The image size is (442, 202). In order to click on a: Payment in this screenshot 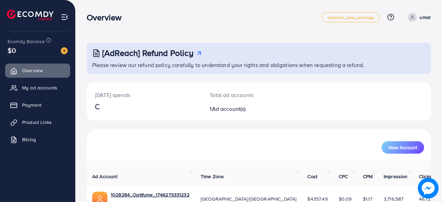, I will do `click(38, 105)`.